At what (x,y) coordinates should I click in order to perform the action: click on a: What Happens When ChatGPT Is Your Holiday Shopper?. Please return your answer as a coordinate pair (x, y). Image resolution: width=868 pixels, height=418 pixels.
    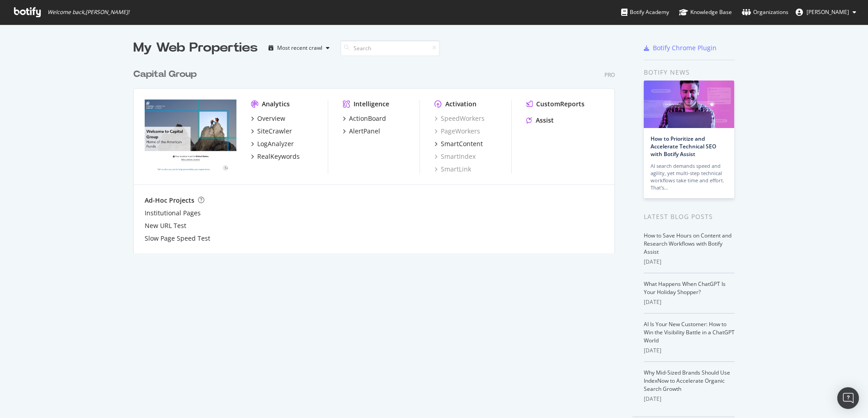
    Looking at the image, I should click on (684, 288).